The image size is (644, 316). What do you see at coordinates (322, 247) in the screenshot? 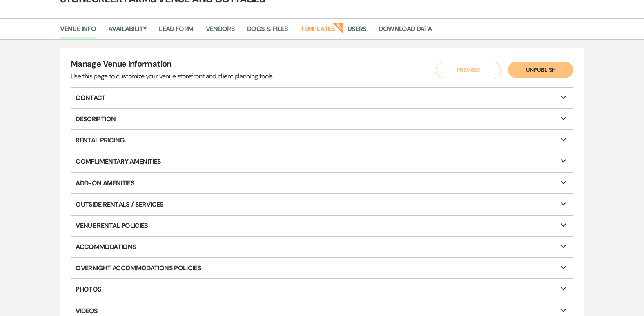
I see `p: Accommodations` at bounding box center [322, 247].